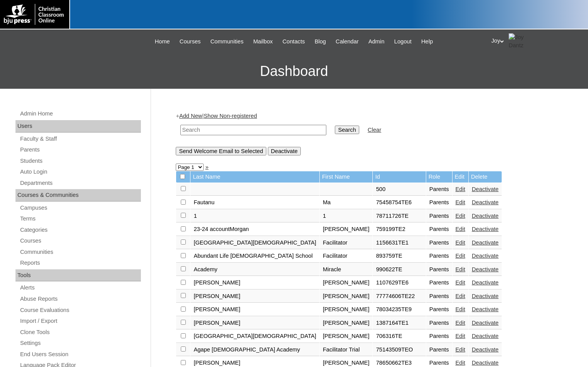  I want to click on td: 78034235TE9, so click(399, 310).